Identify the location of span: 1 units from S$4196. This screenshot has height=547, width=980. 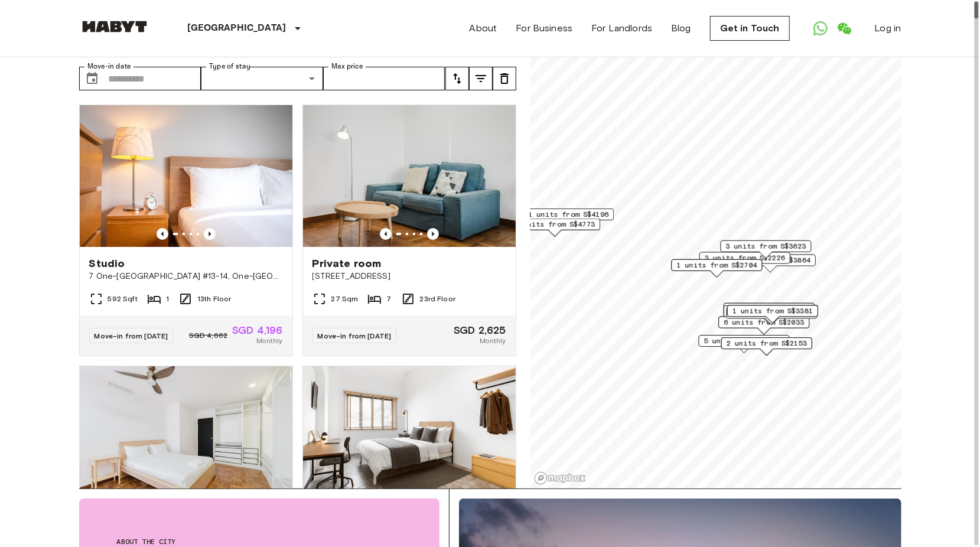
(568, 214).